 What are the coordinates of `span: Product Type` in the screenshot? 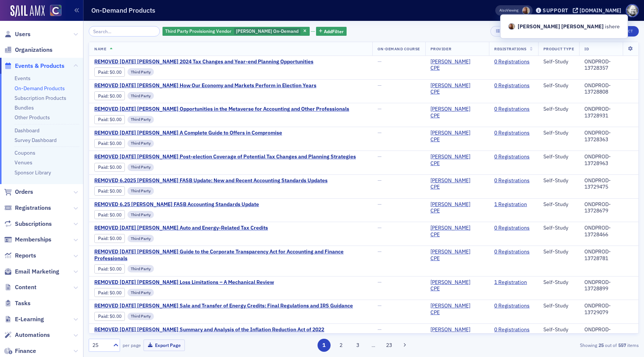 It's located at (559, 49).